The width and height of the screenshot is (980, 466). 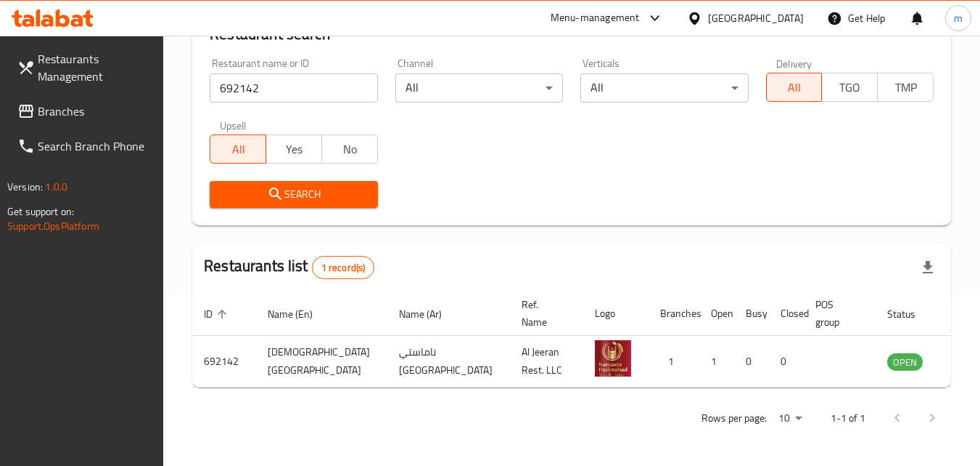 What do you see at coordinates (906, 87) in the screenshot?
I see `span: TMP` at bounding box center [906, 87].